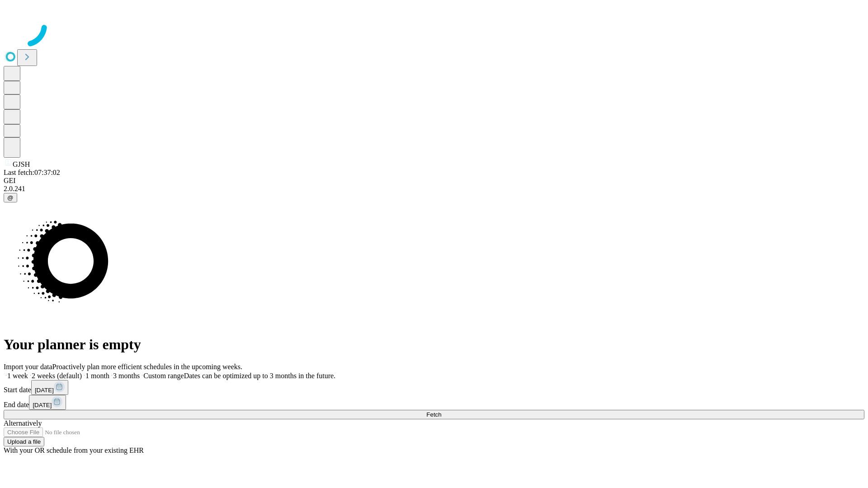 This screenshot has height=488, width=868. I want to click on span: With your OR schedule from your existing EHR, so click(73, 450).